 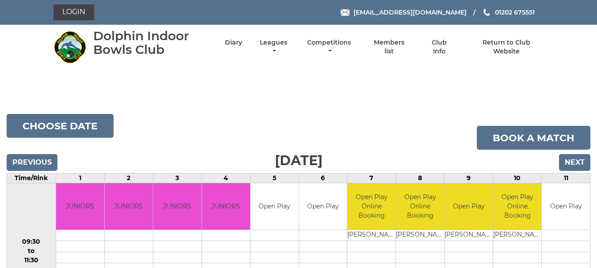 I want to click on a: Diary, so click(x=233, y=42).